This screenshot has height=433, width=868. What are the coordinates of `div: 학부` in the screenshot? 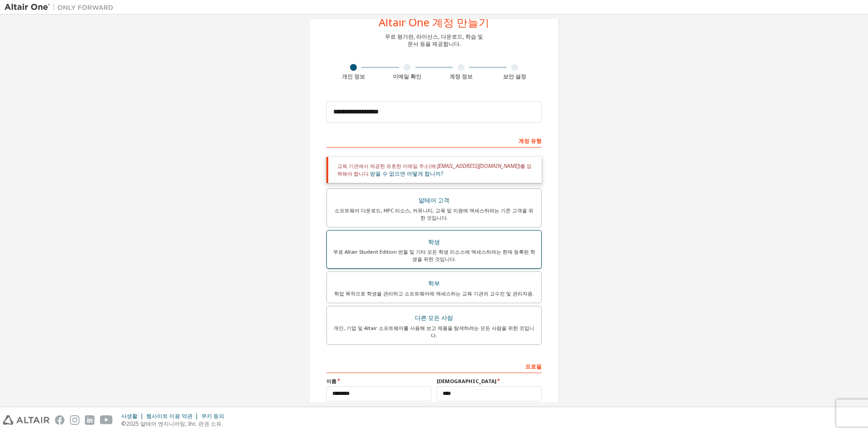 It's located at (434, 284).